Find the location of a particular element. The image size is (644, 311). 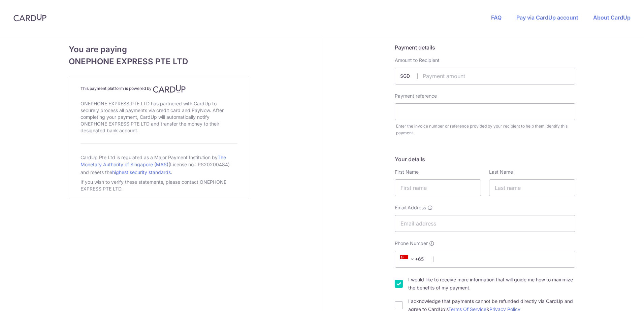

a: Pay via CardUp account is located at coordinates (547, 17).